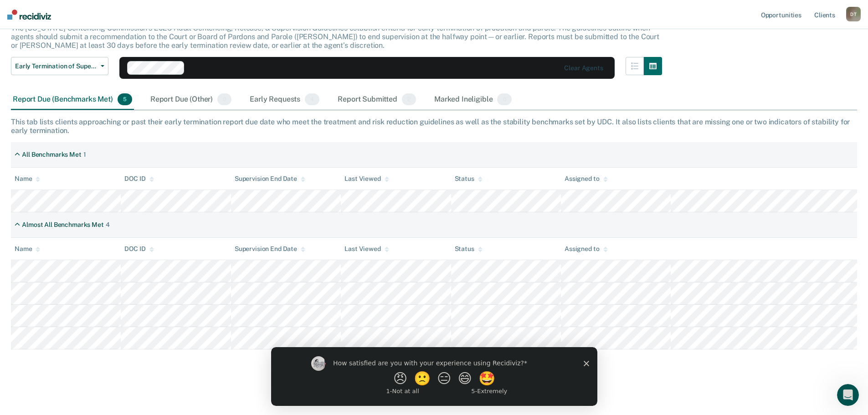 The width and height of the screenshot is (868, 415). Describe the element at coordinates (50, 154) in the screenshot. I see `div: All Benchmarks Met1` at that location.